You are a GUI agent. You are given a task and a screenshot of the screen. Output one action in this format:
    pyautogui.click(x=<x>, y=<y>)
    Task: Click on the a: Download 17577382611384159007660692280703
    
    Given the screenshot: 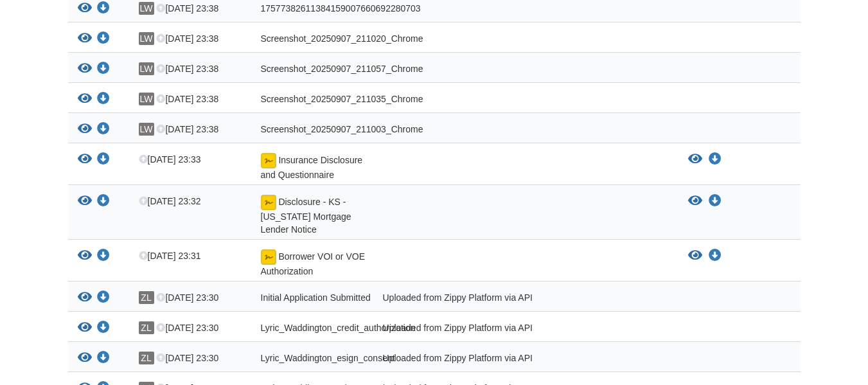 What is the action you would take?
    pyautogui.click(x=103, y=9)
    